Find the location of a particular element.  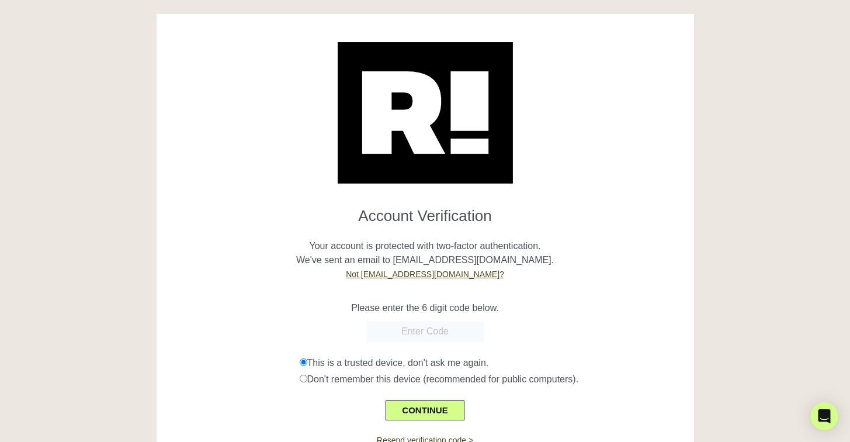

p: Please enter the 6 digit code below. is located at coordinates (425, 308).